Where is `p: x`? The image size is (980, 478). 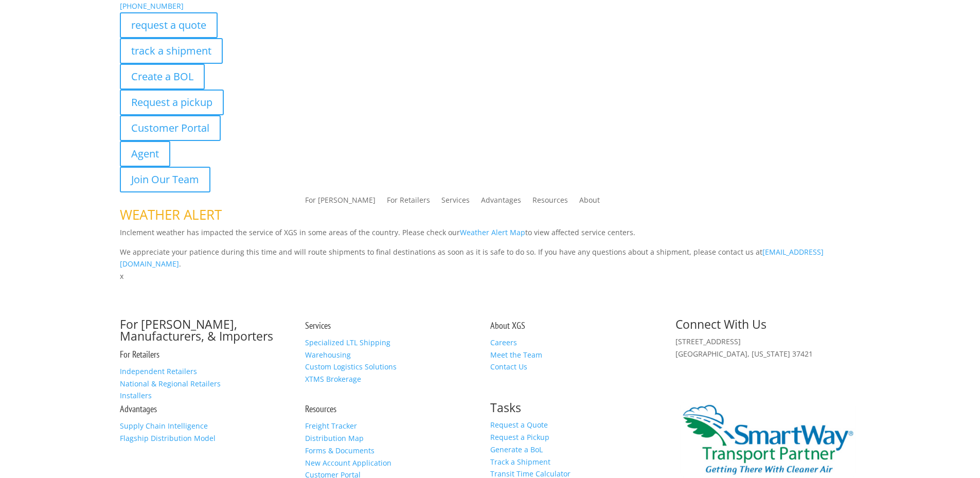 p: x is located at coordinates (490, 276).